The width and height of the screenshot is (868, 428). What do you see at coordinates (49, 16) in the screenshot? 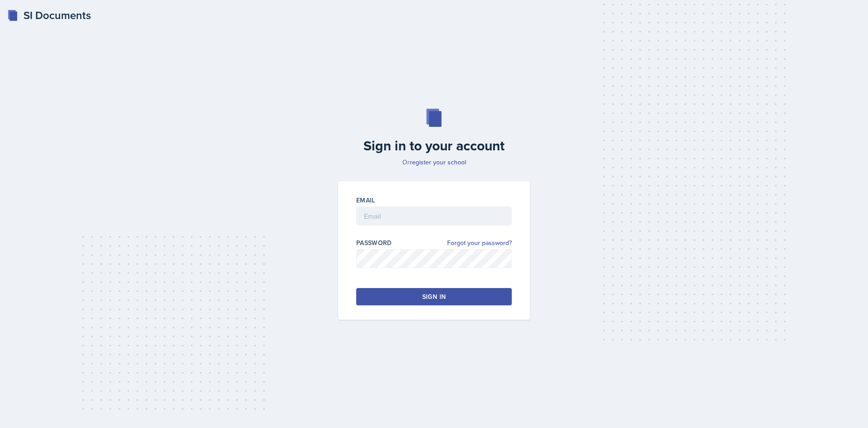
I see `a: SI Documents` at bounding box center [49, 16].